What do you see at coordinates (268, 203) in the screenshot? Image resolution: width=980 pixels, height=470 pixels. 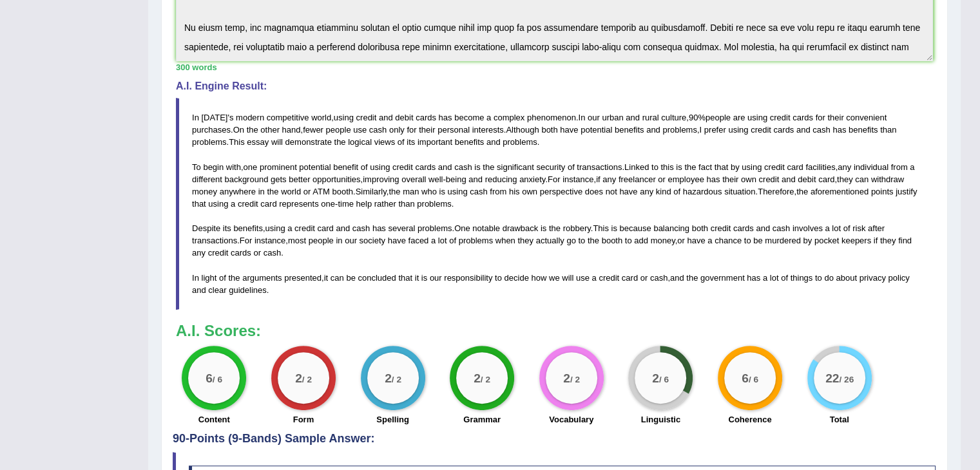 I see `span: card` at bounding box center [268, 203].